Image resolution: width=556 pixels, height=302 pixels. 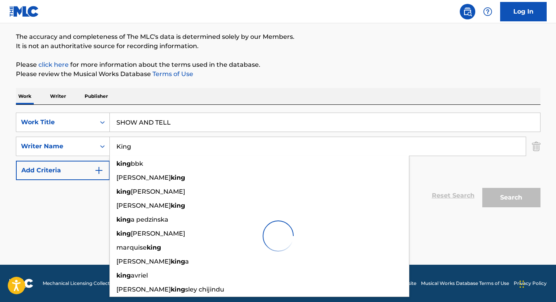 I want to click on div: Writer Name, so click(x=56, y=146).